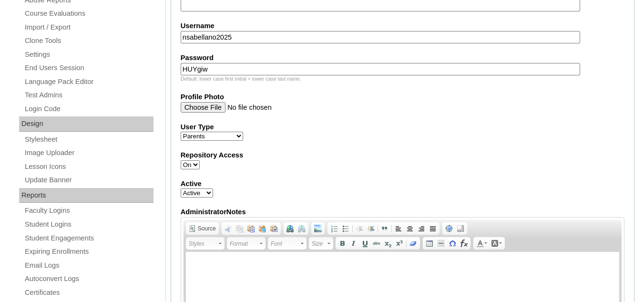 The image size is (644, 302). What do you see at coordinates (342, 243) in the screenshot?
I see `a: Bold` at bounding box center [342, 243].